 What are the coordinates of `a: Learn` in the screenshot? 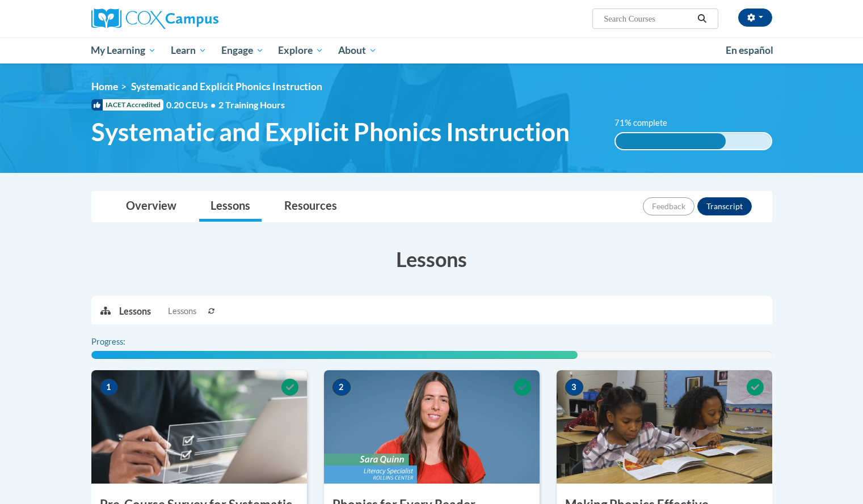 It's located at (188, 50).